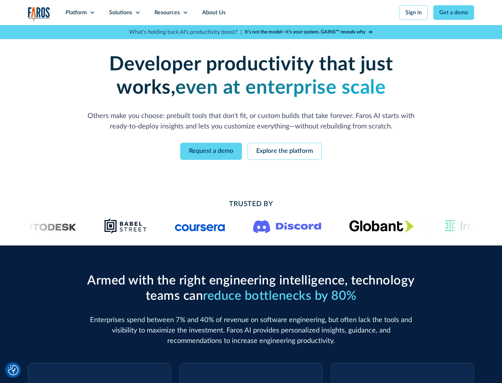 Image resolution: width=502 pixels, height=383 pixels. What do you see at coordinates (251, 331) in the screenshot?
I see `p: Enterprises spend between 7% and 40% of revenue on software engineering, but often lack the tools...` at bounding box center [251, 331].